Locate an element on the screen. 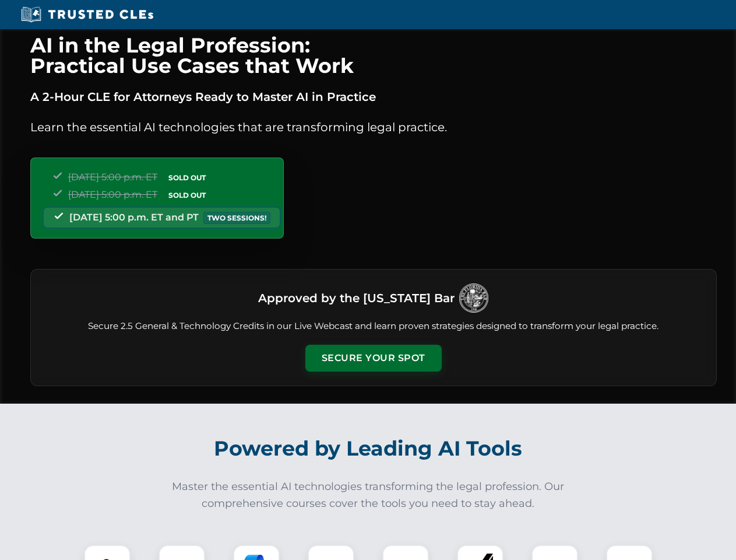  h2: Powered by Leading AI Tools is located at coordinates (368, 448).